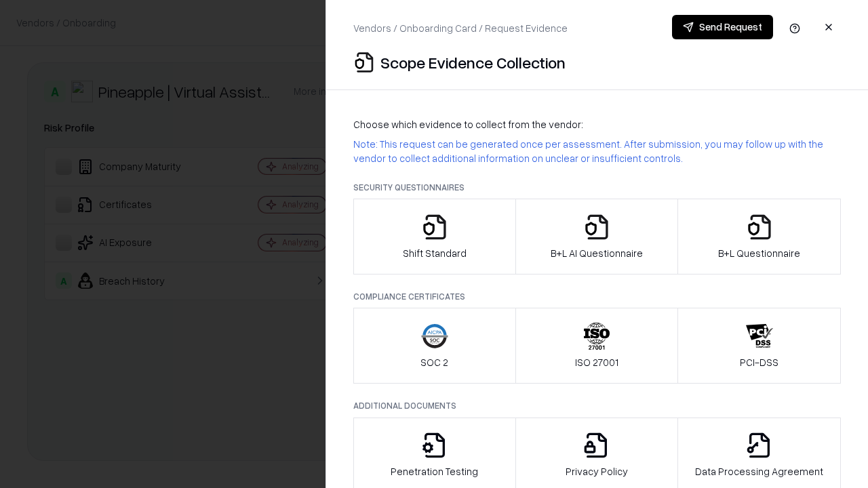 The width and height of the screenshot is (868, 488). Describe the element at coordinates (435, 346) in the screenshot. I see `button: SOC 2` at that location.